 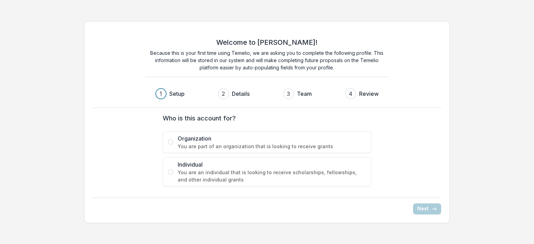 What do you see at coordinates (427, 209) in the screenshot?
I see `button: Next` at bounding box center [427, 209].